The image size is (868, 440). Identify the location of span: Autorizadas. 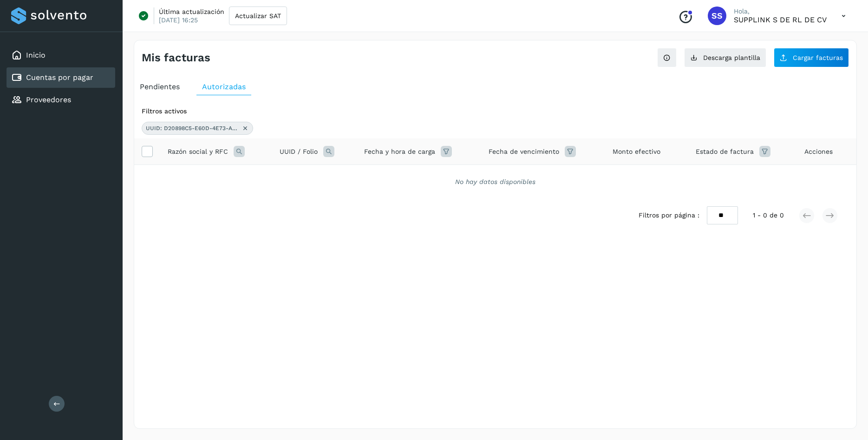
(224, 86).